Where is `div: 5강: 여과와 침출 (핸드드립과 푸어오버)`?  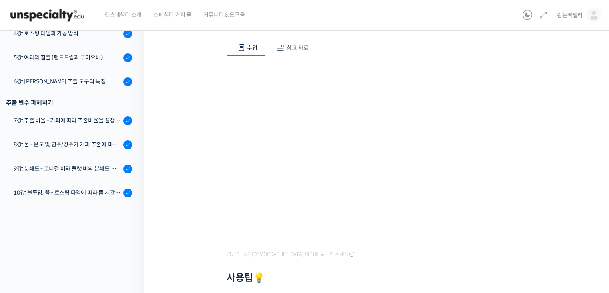 div: 5강: 여과와 침출 (핸드드립과 푸어오버) is located at coordinates (67, 57).